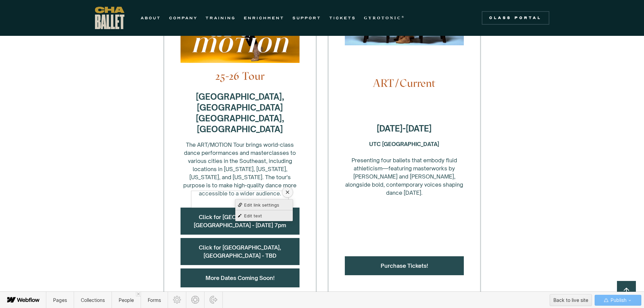 The image size is (644, 308). I want to click on span: Edit link settings, so click(261, 205).